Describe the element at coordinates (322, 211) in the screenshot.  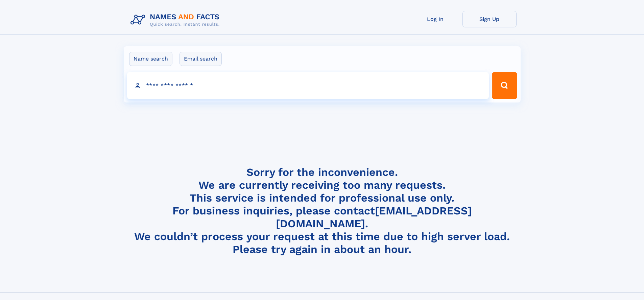
I see `h4: Sorry for the inconvenience. We are currently receiving too many requests. This service is intend...` at that location.